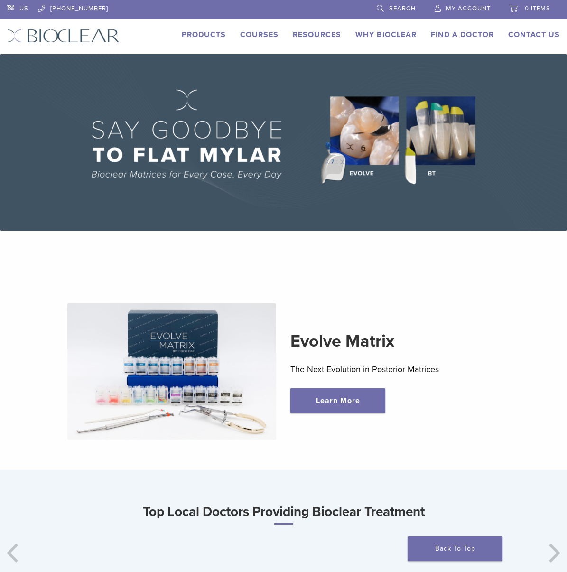 This screenshot has width=567, height=572. What do you see at coordinates (395, 341) in the screenshot?
I see `h2: Evolve Matrix` at bounding box center [395, 341].